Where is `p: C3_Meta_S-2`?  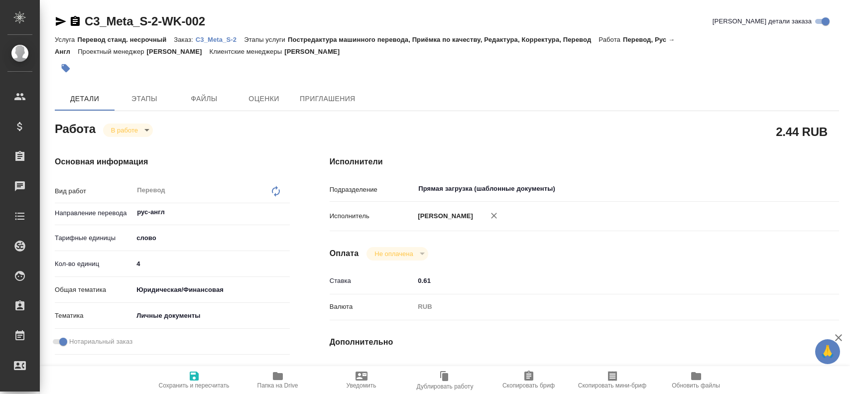
p: C3_Meta_S-2 is located at coordinates (220, 39).